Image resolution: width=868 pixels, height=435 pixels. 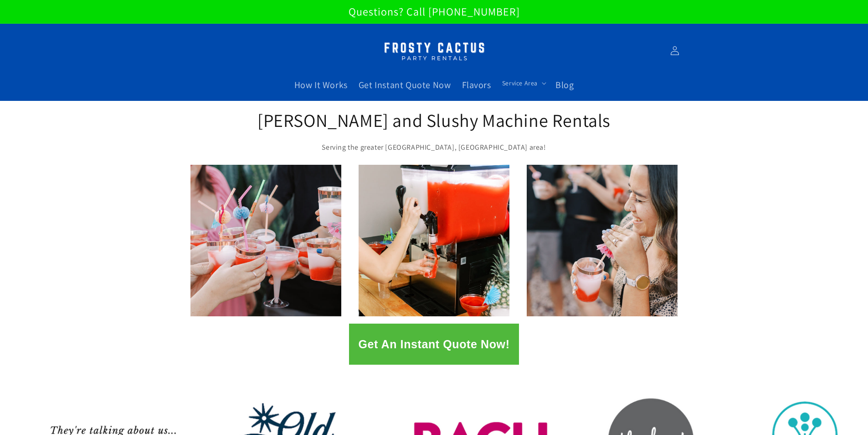 What do you see at coordinates (520, 83) in the screenshot?
I see `span: Service Area` at bounding box center [520, 83].